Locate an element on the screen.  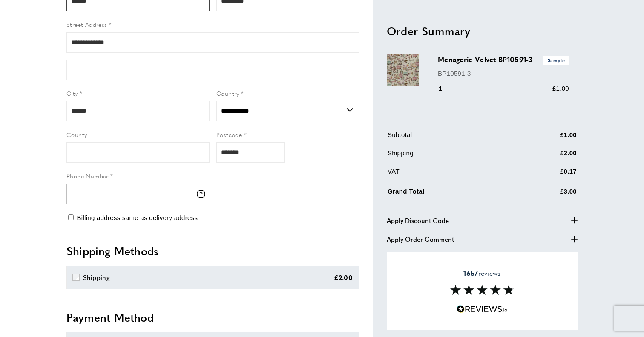
span: Country is located at coordinates (228, 93).